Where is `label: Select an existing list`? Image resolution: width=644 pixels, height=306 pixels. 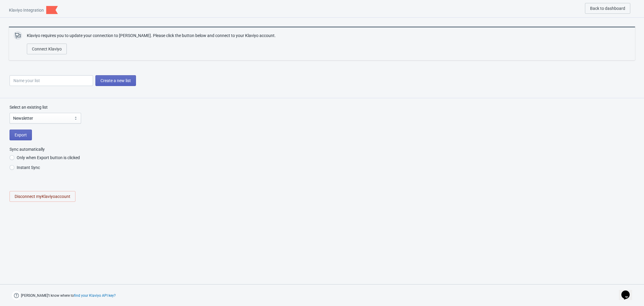 label: Select an existing list is located at coordinates (29, 107).